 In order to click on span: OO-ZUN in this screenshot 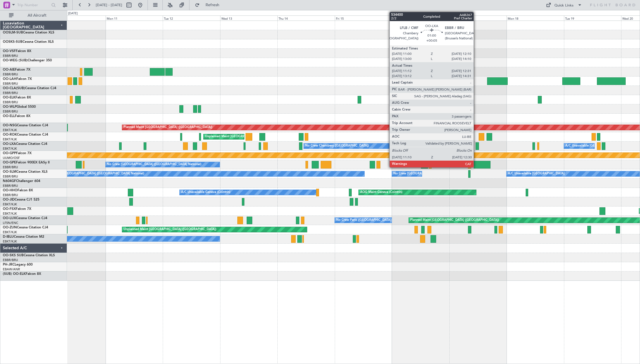, I will do `click(10, 228)`.